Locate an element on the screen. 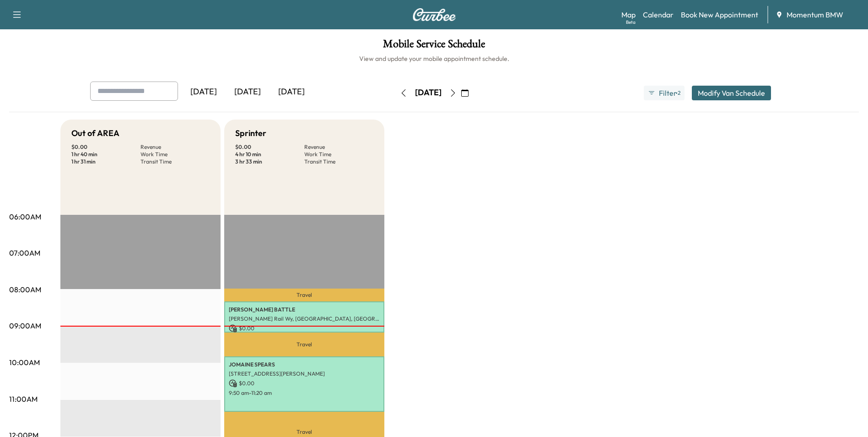 This screenshot has width=868, height=437. img: Curbee Logo is located at coordinates (434, 15).